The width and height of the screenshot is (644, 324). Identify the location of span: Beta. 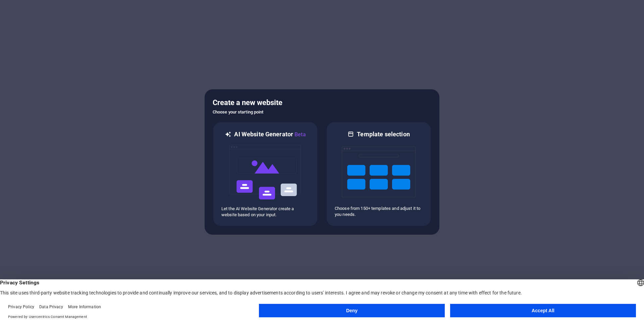
(299, 134).